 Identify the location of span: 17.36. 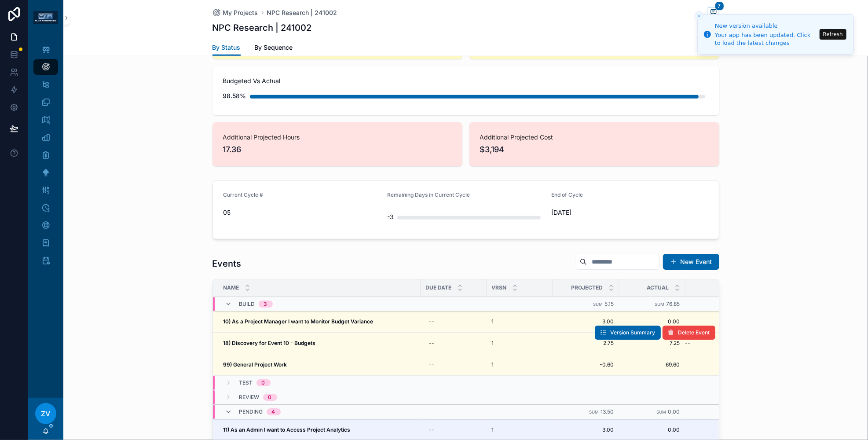
(338, 150).